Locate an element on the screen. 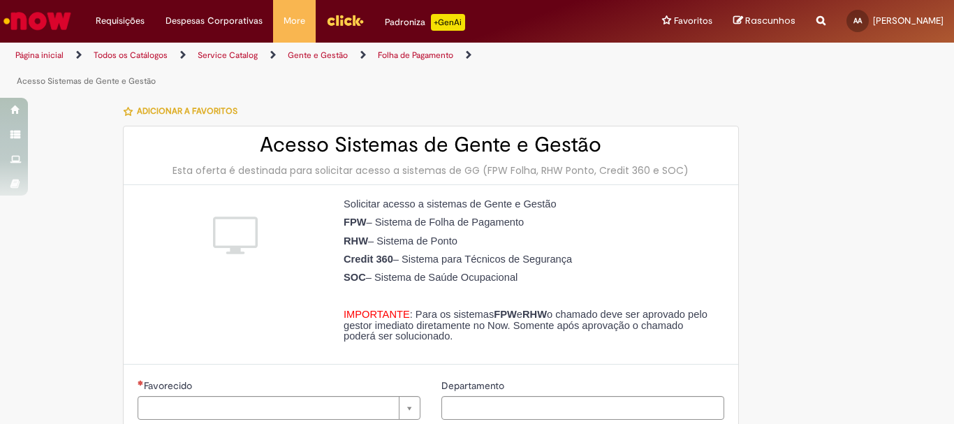  div: Padroniza is located at coordinates (424, 22).